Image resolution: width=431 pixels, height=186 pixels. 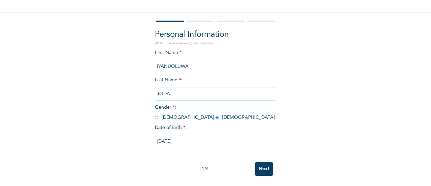 What do you see at coordinates (216, 35) in the screenshot?
I see `h2: Personal Information` at bounding box center [216, 35].